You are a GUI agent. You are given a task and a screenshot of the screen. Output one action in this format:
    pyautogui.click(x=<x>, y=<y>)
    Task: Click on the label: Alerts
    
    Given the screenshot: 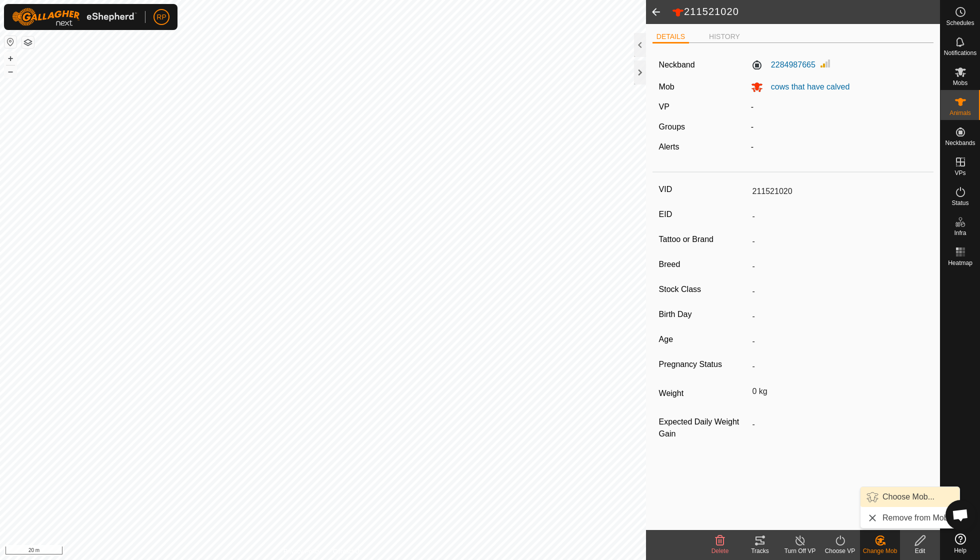 What is the action you would take?
    pyautogui.click(x=669, y=146)
    